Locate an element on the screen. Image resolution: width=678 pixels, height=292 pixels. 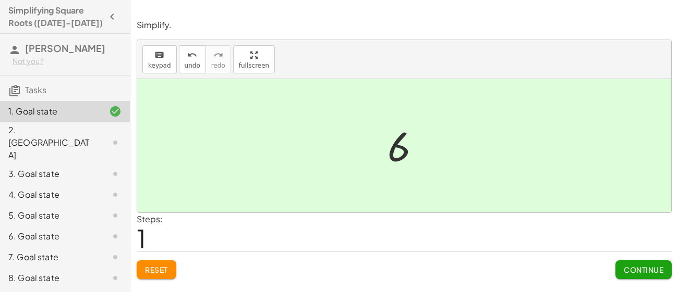
span: Tasks is located at coordinates (35, 90).